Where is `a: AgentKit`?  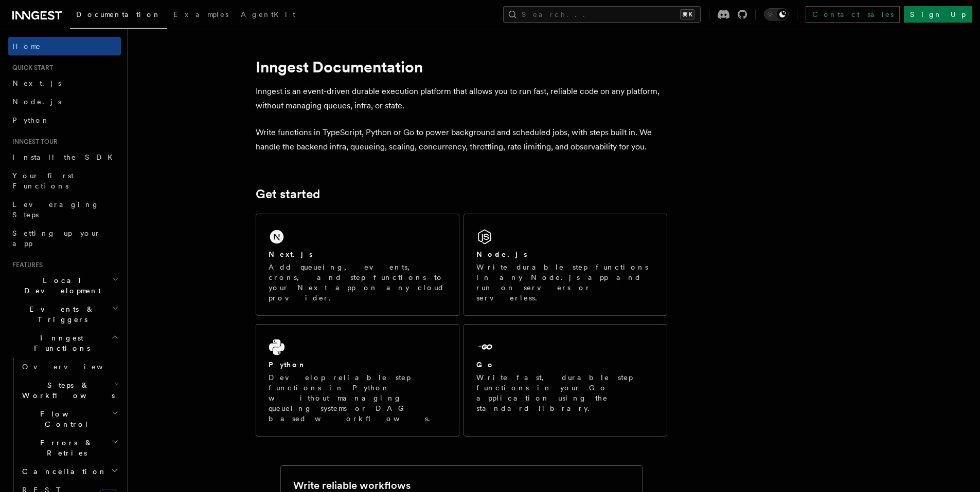
a: AgentKit is located at coordinates (268, 16).